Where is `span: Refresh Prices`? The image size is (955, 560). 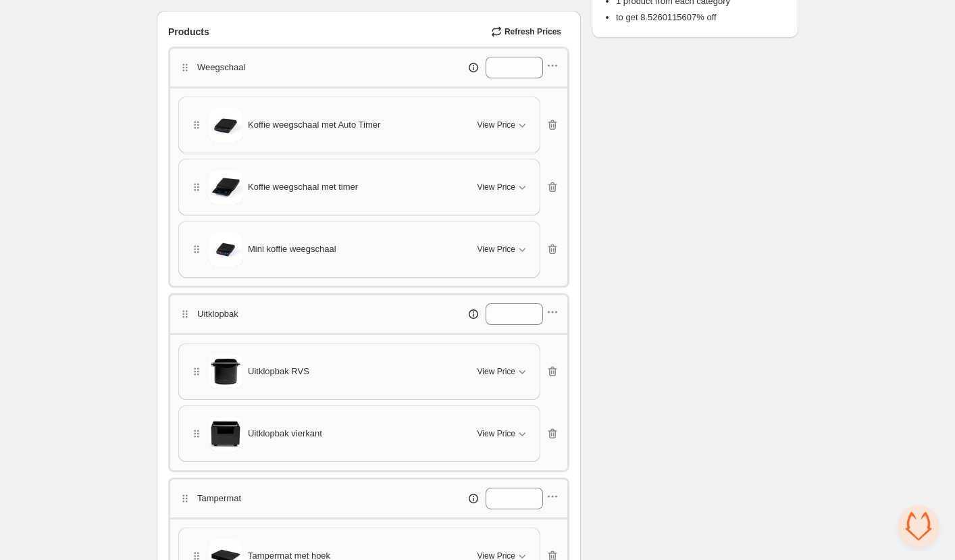 span: Refresh Prices is located at coordinates (533, 31).